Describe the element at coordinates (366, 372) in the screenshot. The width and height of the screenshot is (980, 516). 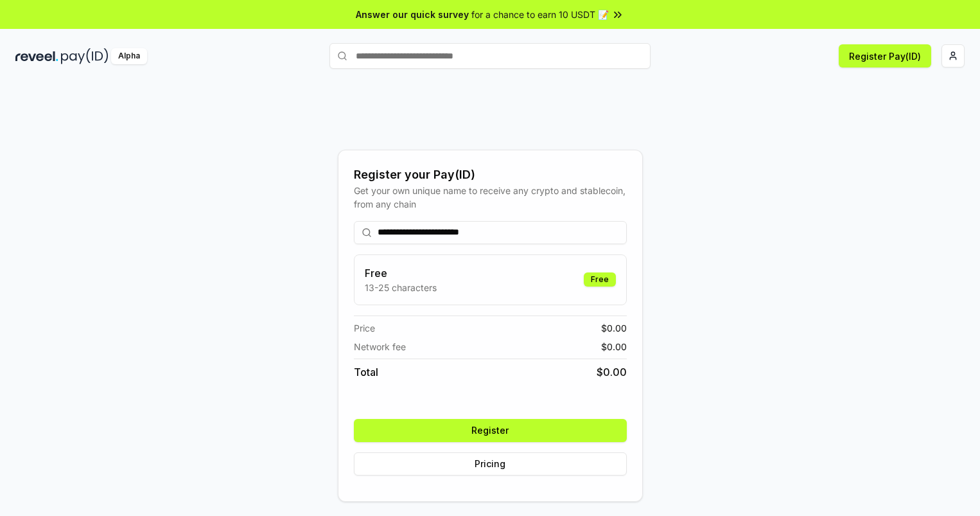
I see `span: Total` at that location.